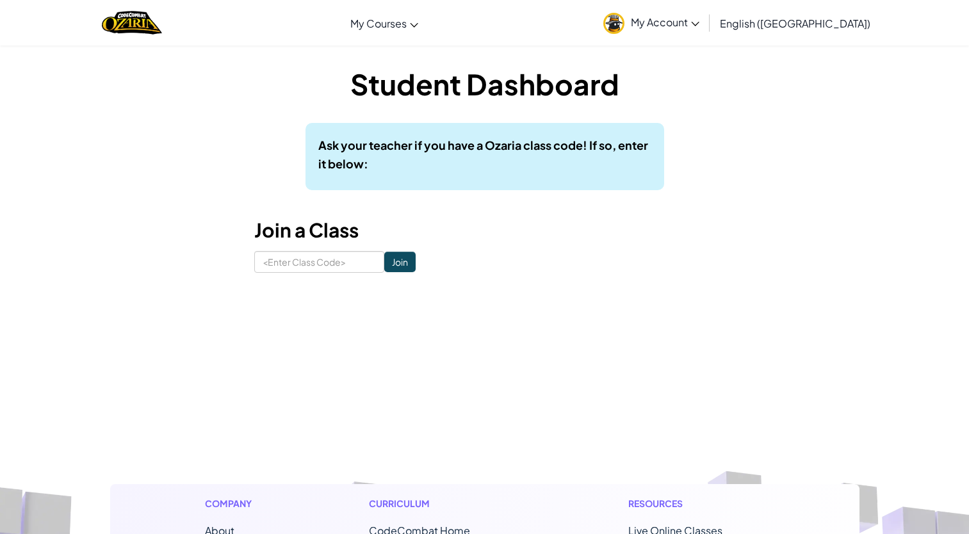 This screenshot has width=969, height=534. I want to click on a: My Courses, so click(384, 23).